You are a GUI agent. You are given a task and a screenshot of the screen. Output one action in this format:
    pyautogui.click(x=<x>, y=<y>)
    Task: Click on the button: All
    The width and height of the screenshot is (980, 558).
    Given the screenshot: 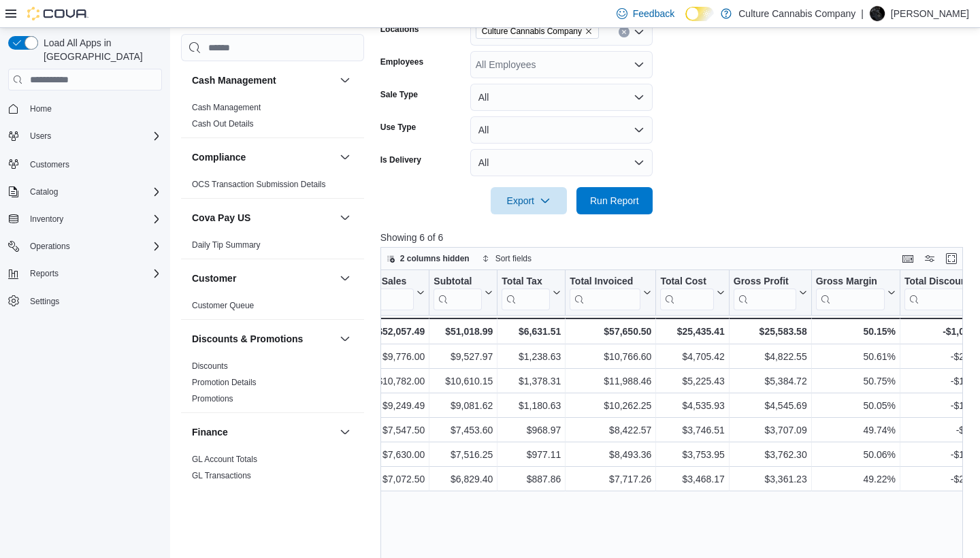 What is the action you would take?
    pyautogui.click(x=561, y=97)
    